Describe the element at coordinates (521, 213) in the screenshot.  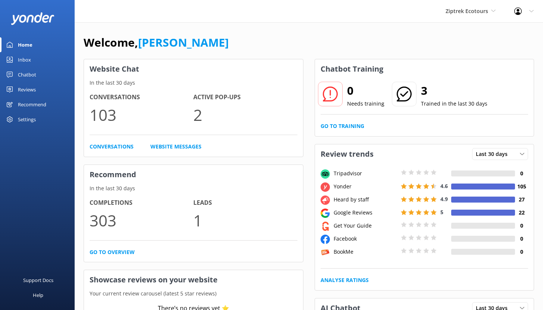
I see `h4: 22` at that location.